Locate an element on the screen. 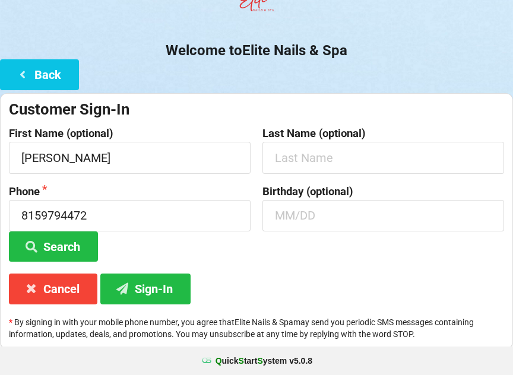 The height and width of the screenshot is (375, 513). input: First Name is located at coordinates (129, 157).